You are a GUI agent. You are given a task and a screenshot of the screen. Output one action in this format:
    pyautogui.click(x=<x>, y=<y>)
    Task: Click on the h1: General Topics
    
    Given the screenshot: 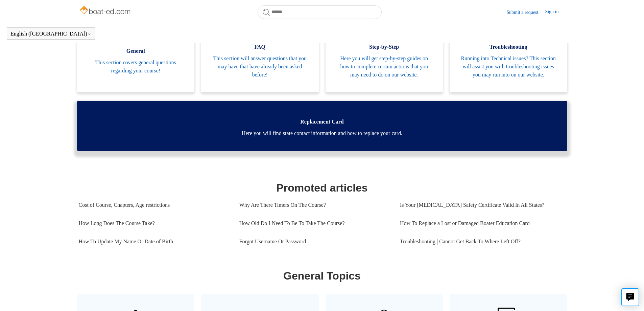 What is the action you would take?
    pyautogui.click(x=322, y=275)
    